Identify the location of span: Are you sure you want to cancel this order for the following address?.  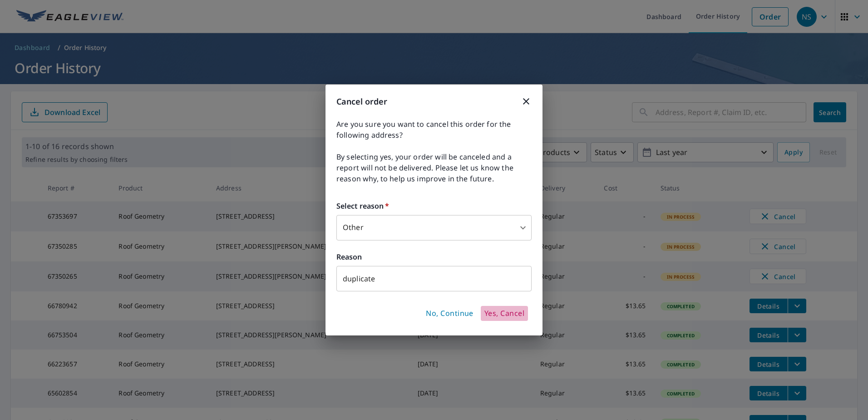
(434, 130).